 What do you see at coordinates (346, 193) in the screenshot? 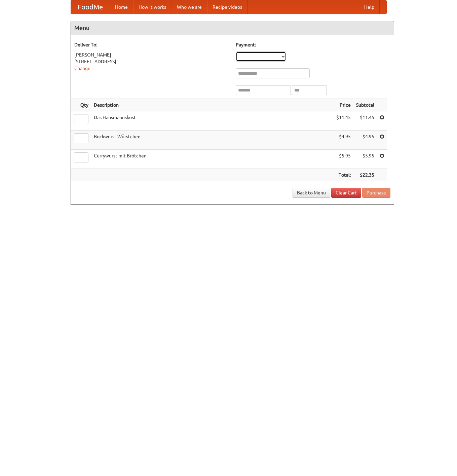
I see `a: Clear Cart` at bounding box center [346, 193].